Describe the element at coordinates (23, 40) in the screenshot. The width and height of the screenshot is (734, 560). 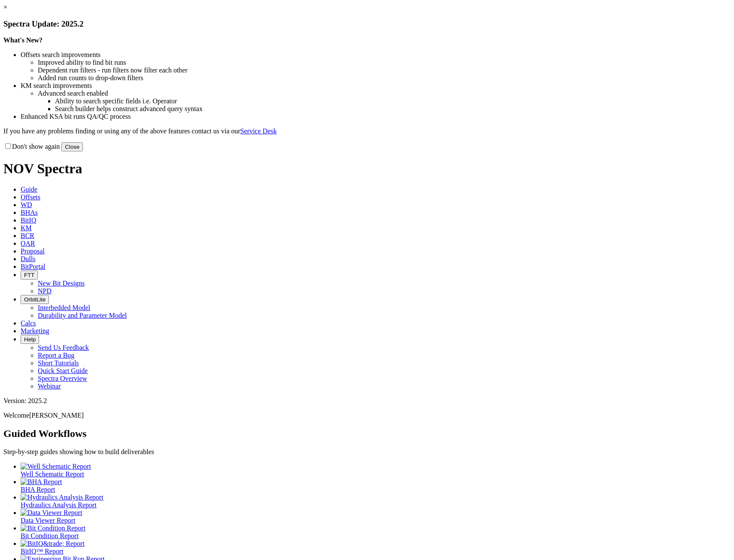
I see `strong: What's New?` at that location.